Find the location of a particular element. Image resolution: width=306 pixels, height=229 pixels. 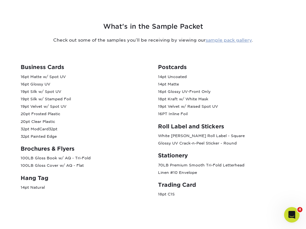

p: 70LB Premium Smooth Tri-Fold Letterhead Linen #10 Envelope is located at coordinates (222, 169).